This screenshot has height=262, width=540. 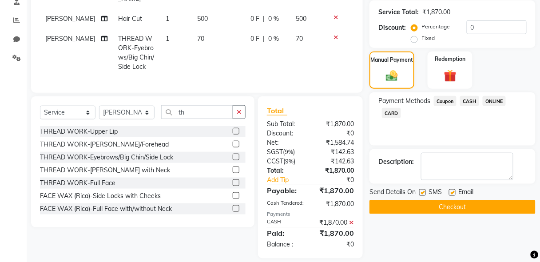 What do you see at coordinates (100, 196) in the screenshot?
I see `div: FACE WAX (Rica)-Side Locks with Cheeks` at bounding box center [100, 196].